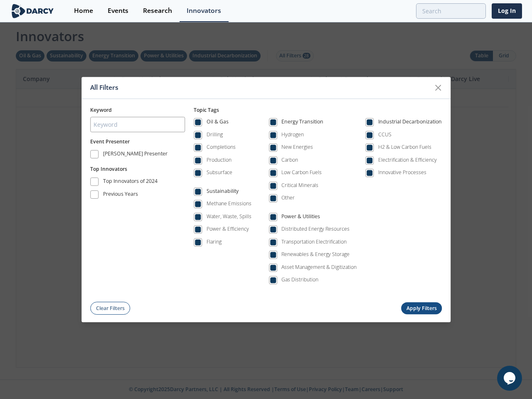  Describe the element at coordinates (297, 148) in the screenshot. I see `div: New Energies` at that location.